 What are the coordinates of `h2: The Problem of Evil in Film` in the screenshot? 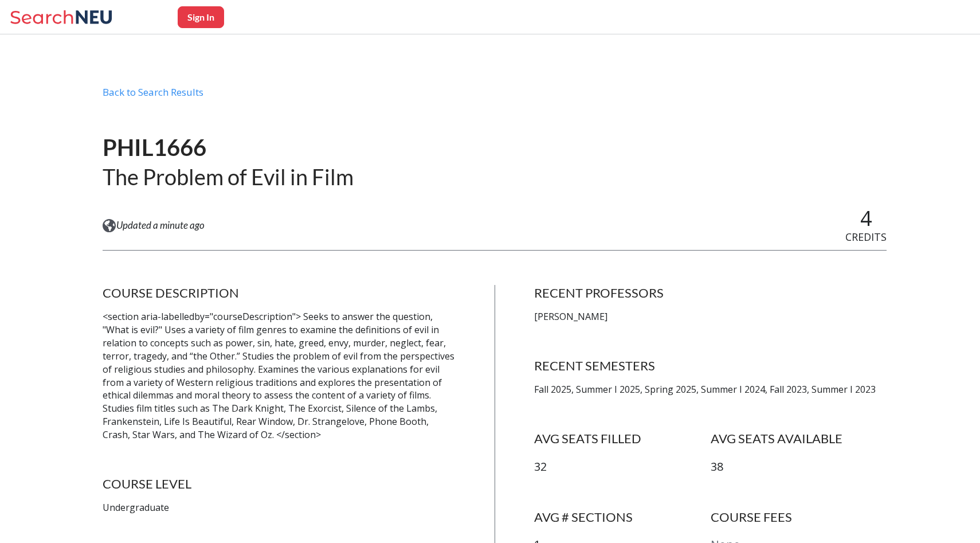 It's located at (228, 177).